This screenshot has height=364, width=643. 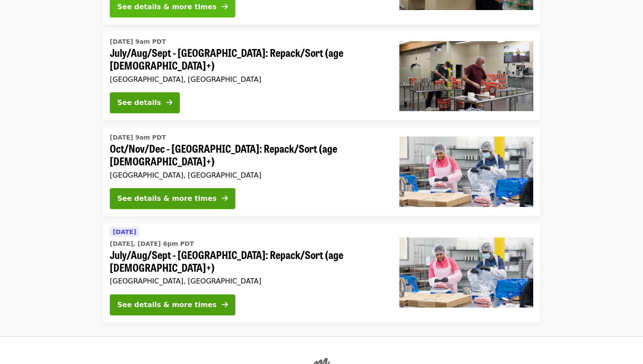 What do you see at coordinates (466, 273) in the screenshot?
I see `img: July/Aug/Sept - Beaverton: Repack/Sort (age 10+) organized by Oregon Food Bank` at bounding box center [466, 273].